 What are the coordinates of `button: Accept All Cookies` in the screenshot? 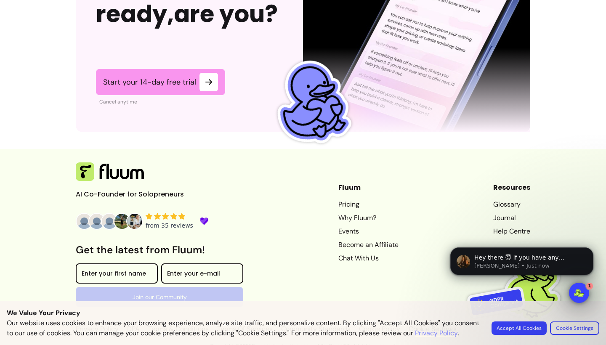 It's located at (519, 328).